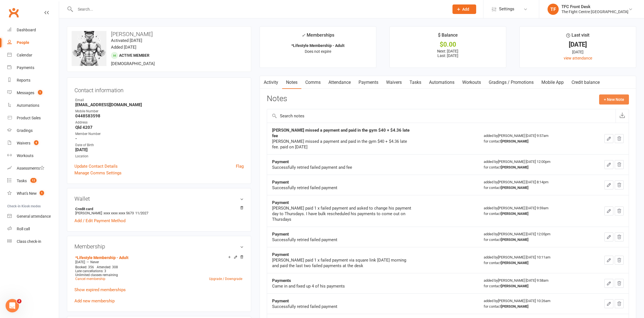  I want to click on a: Credit balance, so click(585, 82).